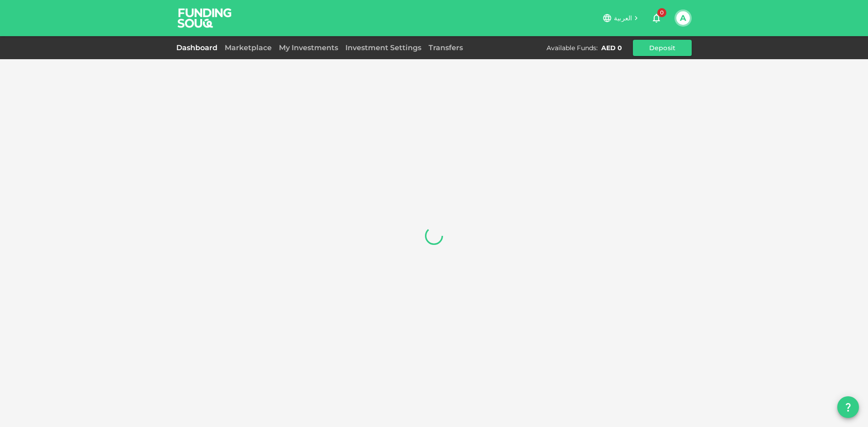  What do you see at coordinates (663, 48) in the screenshot?
I see `button: Deposit` at bounding box center [663, 48].